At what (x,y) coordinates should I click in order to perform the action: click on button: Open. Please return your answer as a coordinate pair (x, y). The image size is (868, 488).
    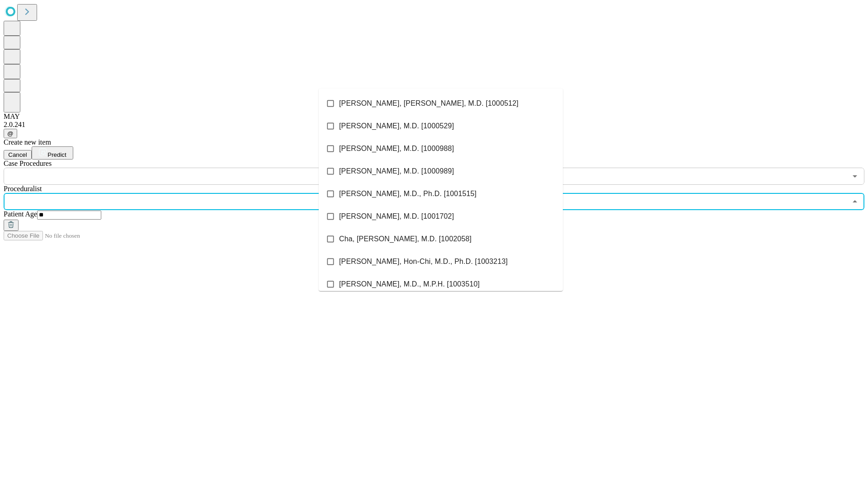
    Looking at the image, I should click on (855, 176).